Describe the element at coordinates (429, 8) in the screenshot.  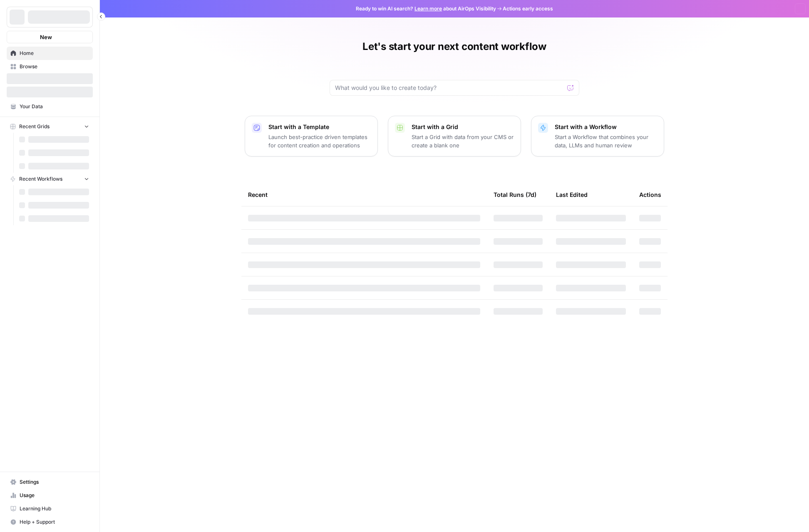
I see `a: Learn more` at that location.